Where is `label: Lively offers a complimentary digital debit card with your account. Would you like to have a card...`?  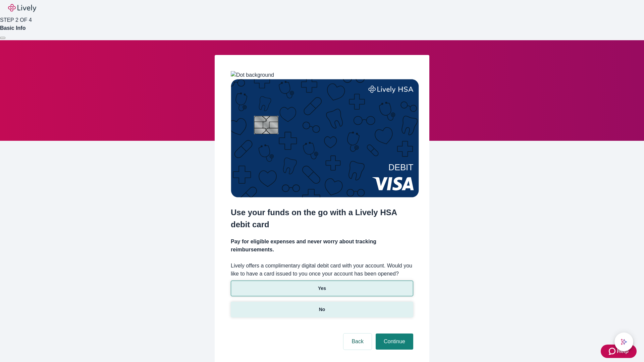
label: Lively offers a complimentary digital debit card with your account. Would you like to have a card... is located at coordinates (322, 270).